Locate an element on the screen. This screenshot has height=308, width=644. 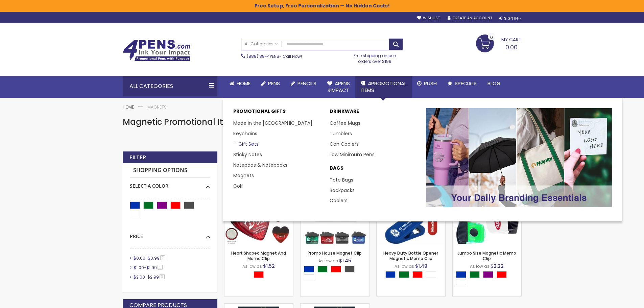
a: 4Pens4impact is located at coordinates (339, 87).